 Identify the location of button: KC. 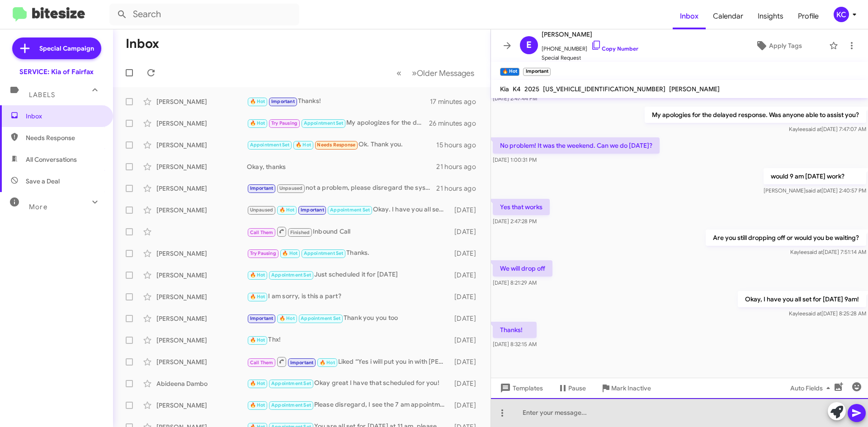
(842, 15).